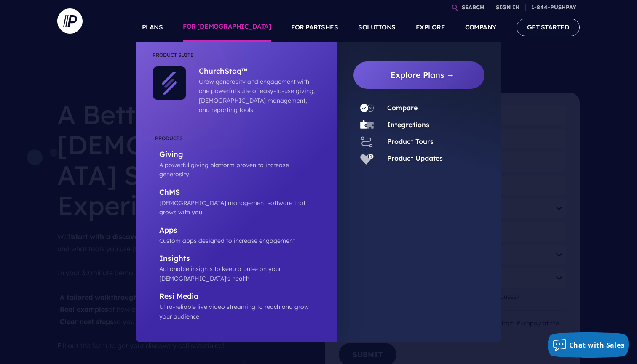  What do you see at coordinates (367, 108) in the screenshot?
I see `a: Compare - Icon` at bounding box center [367, 108].